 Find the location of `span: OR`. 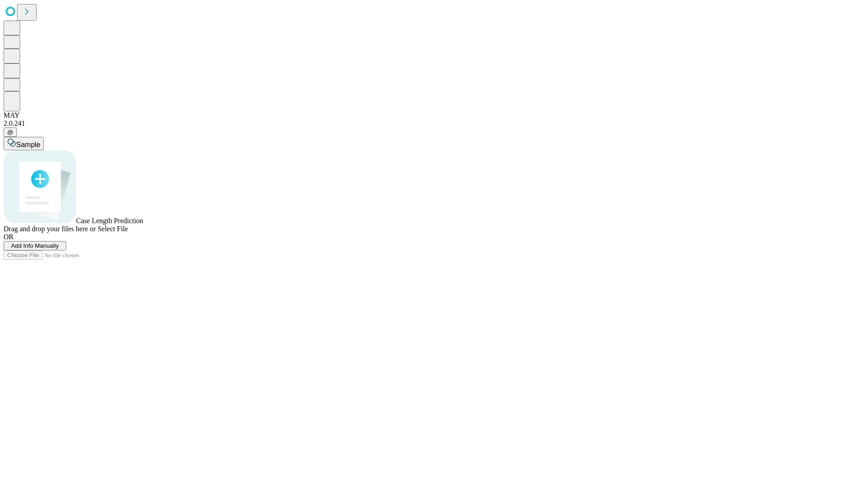

span: OR is located at coordinates (9, 237).